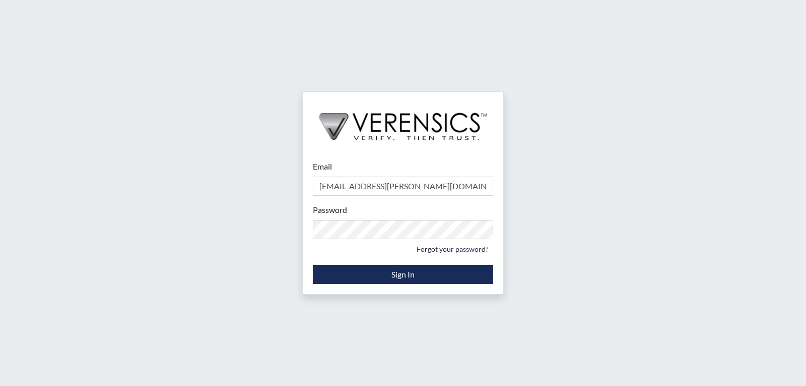 The height and width of the screenshot is (386, 806). What do you see at coordinates (330, 210) in the screenshot?
I see `label: Password` at bounding box center [330, 210].